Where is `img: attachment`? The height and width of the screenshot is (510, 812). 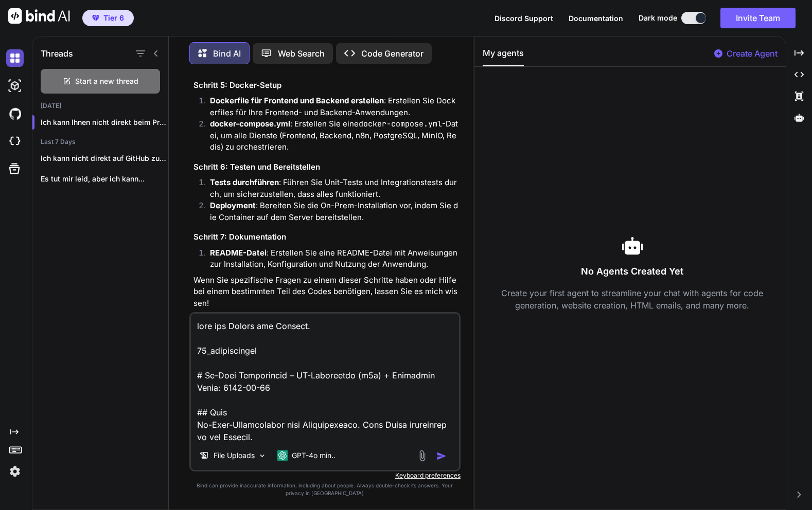 img: attachment is located at coordinates (422, 455).